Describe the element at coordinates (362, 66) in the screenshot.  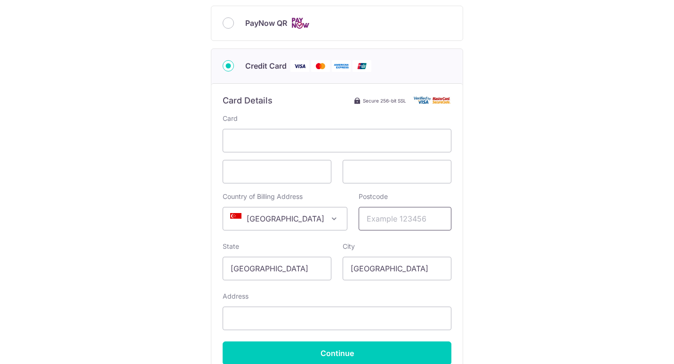
I see `img: Union Pay` at that location.